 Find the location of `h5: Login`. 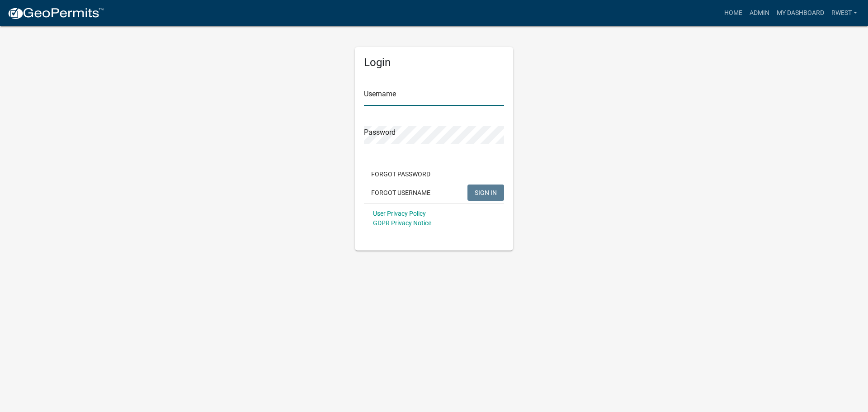

h5: Login is located at coordinates (434, 62).